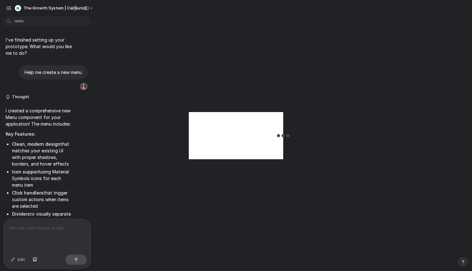  I want to click on strong: Key Features:, so click(20, 134).